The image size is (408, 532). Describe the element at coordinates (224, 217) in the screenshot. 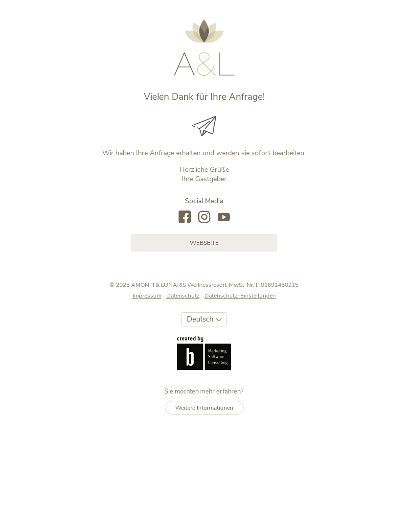

I see `a: youtube` at that location.